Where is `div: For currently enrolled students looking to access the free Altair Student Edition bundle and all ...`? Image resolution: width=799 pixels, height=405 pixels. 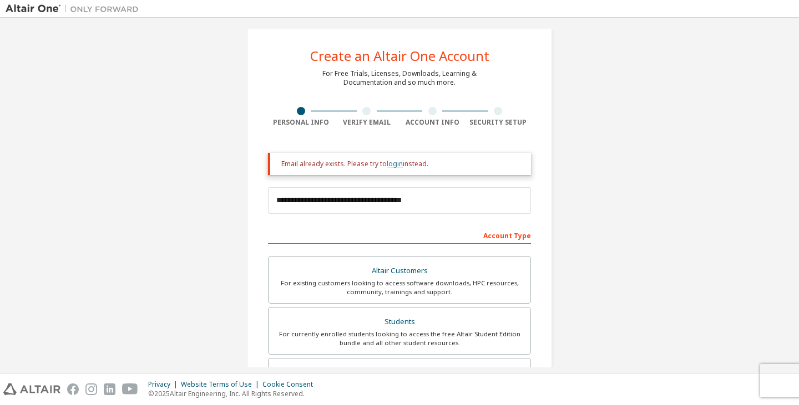
div: For currently enrolled students looking to access the free Altair Student Edition bundle and all ... is located at coordinates (399, 339).